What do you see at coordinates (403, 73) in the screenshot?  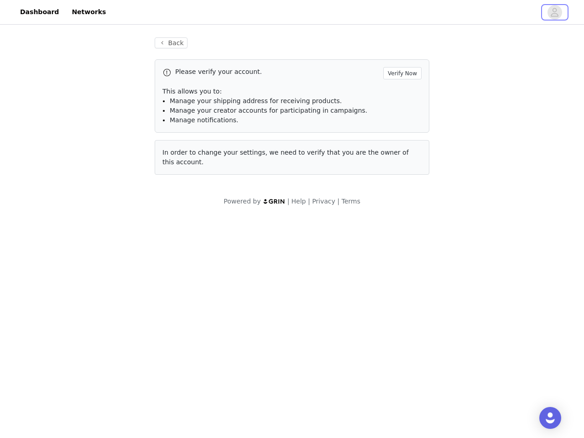 I see `button: Verify Now` at bounding box center [403, 73].